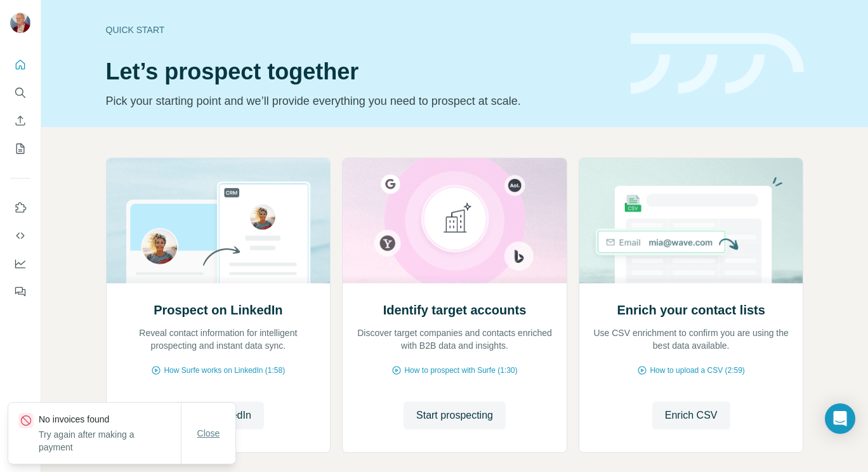 Image resolution: width=868 pixels, height=472 pixels. I want to click on button: Use Surfe on LinkedIn, so click(20, 208).